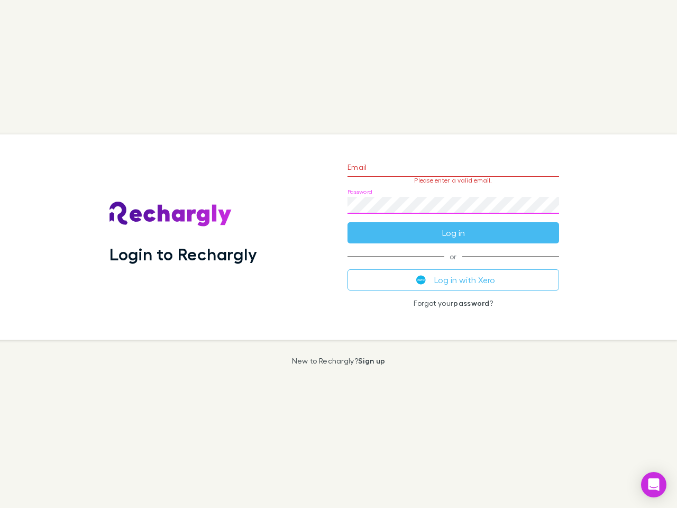 The height and width of the screenshot is (508, 677). What do you see at coordinates (339, 361) in the screenshot?
I see `p: New to Rechargly?` at bounding box center [339, 361].